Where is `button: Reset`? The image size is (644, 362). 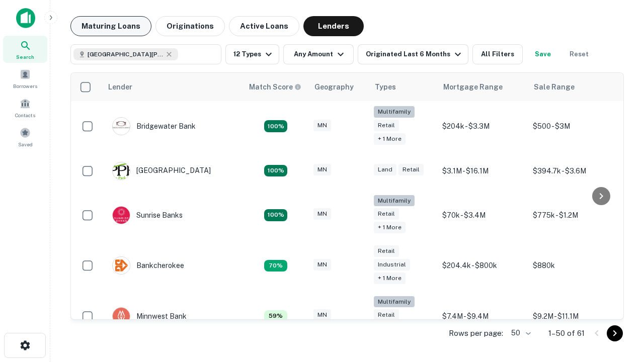
button: Reset is located at coordinates (579, 54).